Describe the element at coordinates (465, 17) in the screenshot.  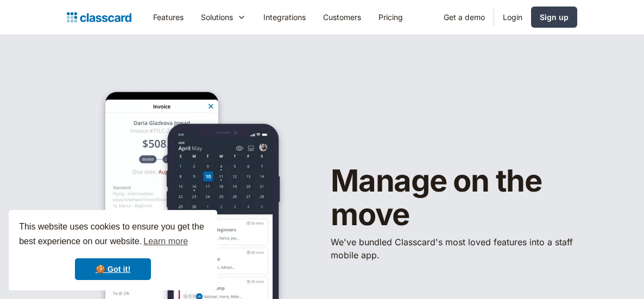
I see `a: Get a demo` at that location.